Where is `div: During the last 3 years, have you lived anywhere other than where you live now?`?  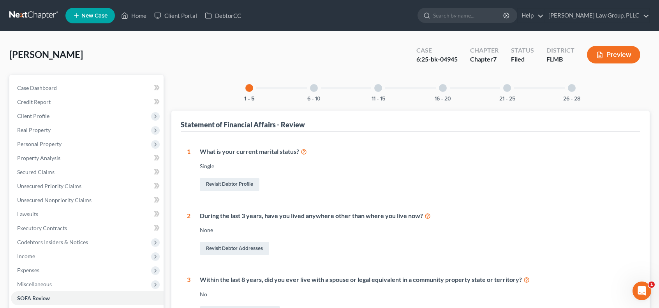 div: During the last 3 years, have you lived anywhere other than where you live now? is located at coordinates (417, 216).